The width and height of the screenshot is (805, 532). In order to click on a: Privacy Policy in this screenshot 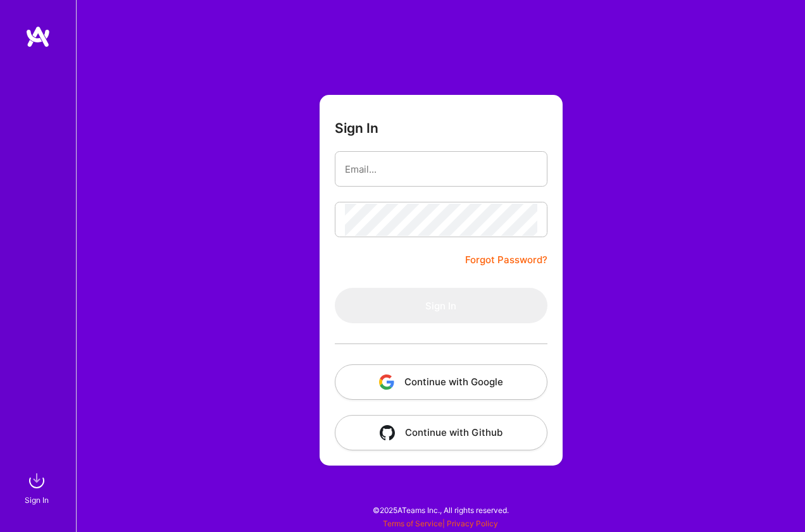, I will do `click(471, 523)`.